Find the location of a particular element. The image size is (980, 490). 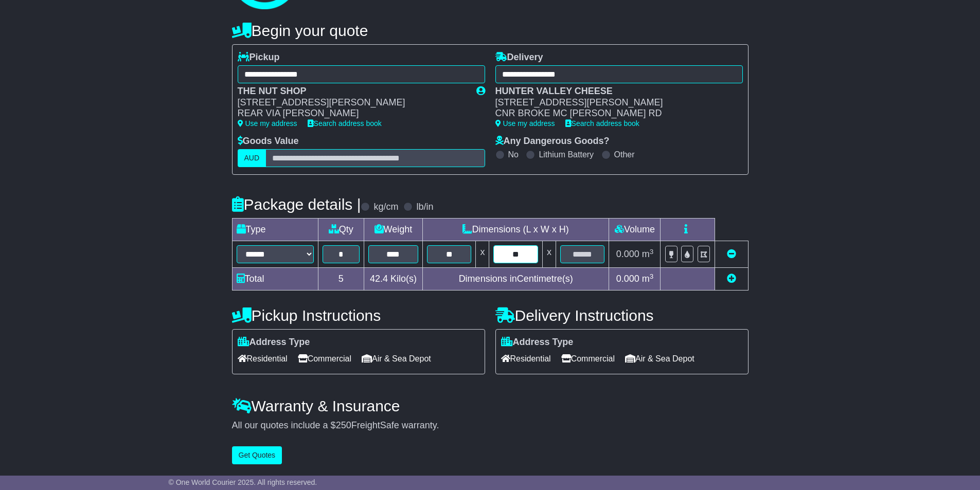

label: Delivery is located at coordinates (519, 58).